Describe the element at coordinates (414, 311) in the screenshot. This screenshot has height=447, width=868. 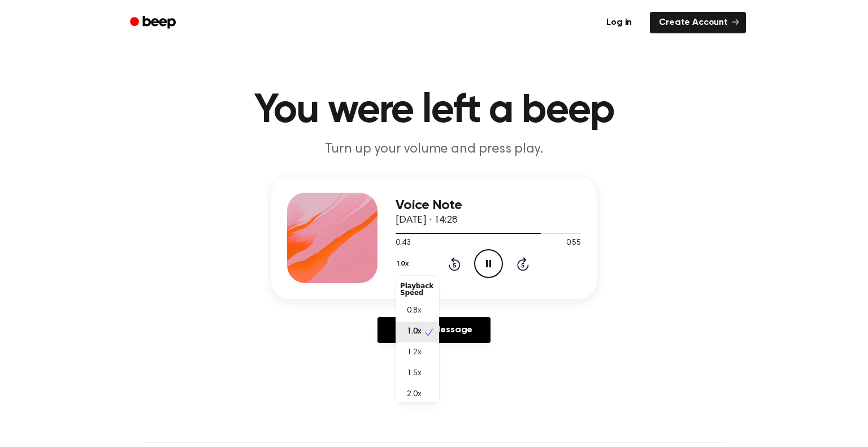
I see `span: 0.8x` at that location.